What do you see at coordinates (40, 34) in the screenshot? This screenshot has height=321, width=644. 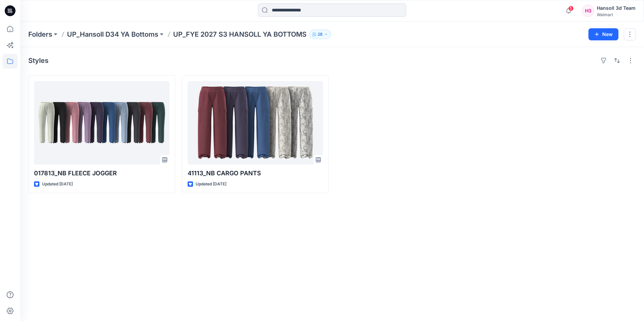 I see `a: Folders` at bounding box center [40, 34].